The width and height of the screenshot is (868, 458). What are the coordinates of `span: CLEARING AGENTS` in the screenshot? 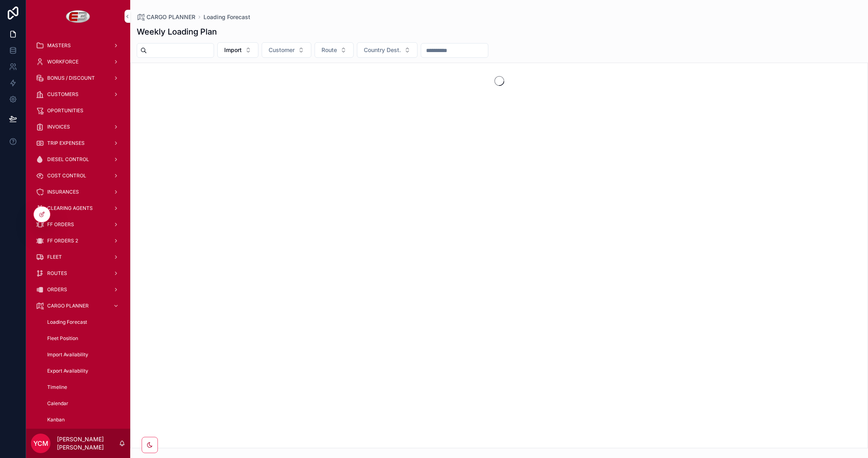 It's located at (70, 208).